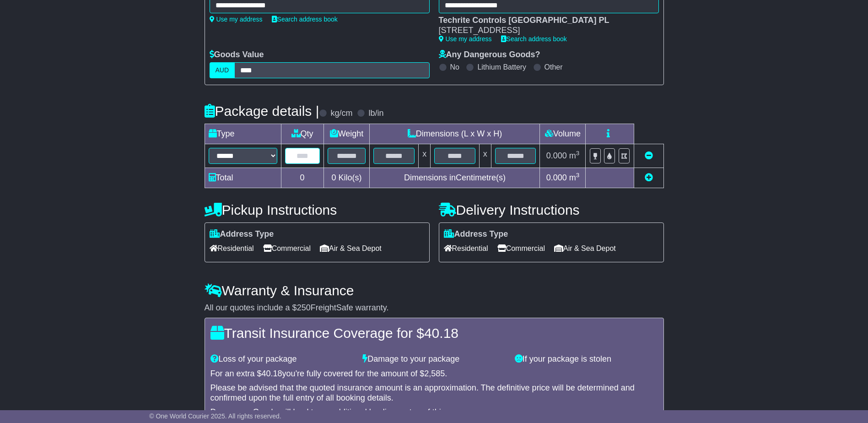 This screenshot has width=868, height=423. What do you see at coordinates (554, 67) in the screenshot?
I see `label: Other` at bounding box center [554, 67].